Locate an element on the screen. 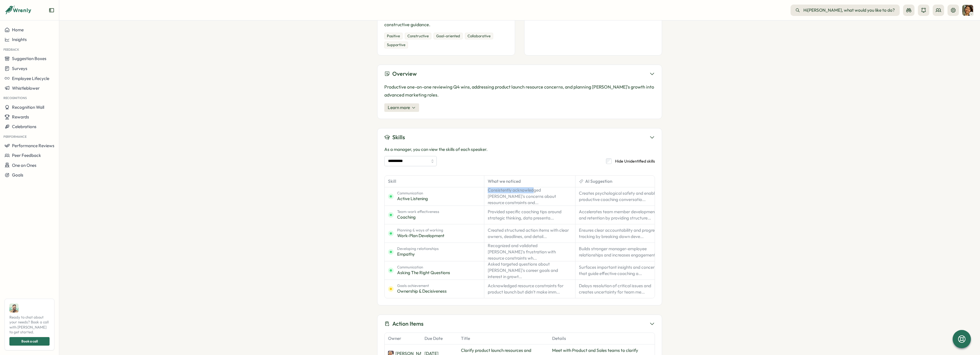 The height and width of the screenshot is (355, 980). div: Collaborative is located at coordinates (478, 36).